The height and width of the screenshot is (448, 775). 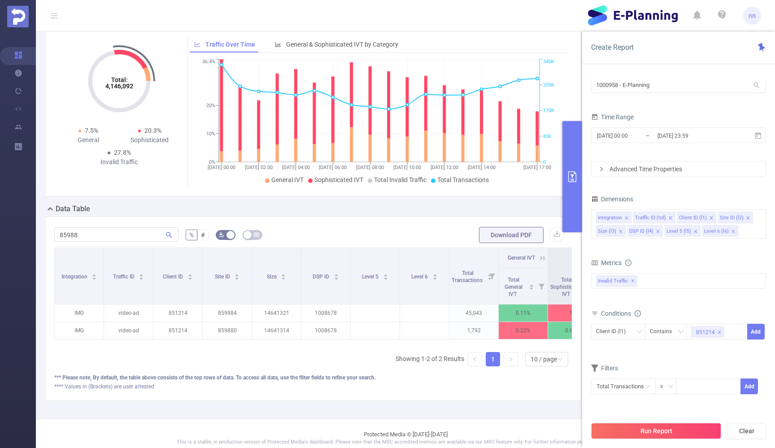 What do you see at coordinates (683, 231) in the screenshot?
I see `li: Level 5 (l5)` at bounding box center [683, 231].